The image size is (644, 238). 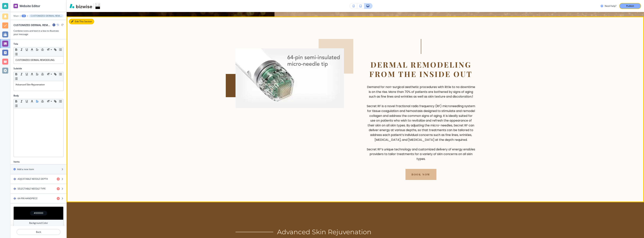 What do you see at coordinates (38, 199) in the screenshot?
I see `button: Drag64-PIN HANDPIECE` at bounding box center [38, 199].